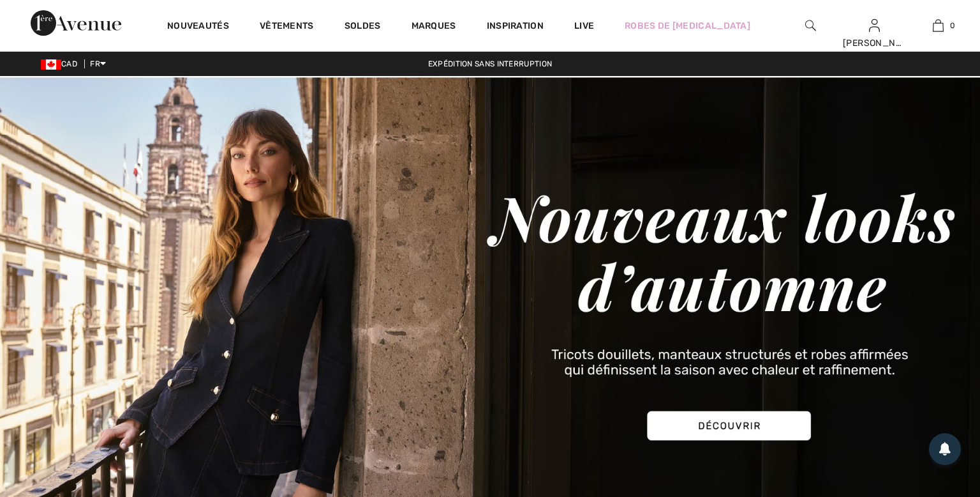  Describe the element at coordinates (874, 25) in the screenshot. I see `a: Se connecter` at that location.